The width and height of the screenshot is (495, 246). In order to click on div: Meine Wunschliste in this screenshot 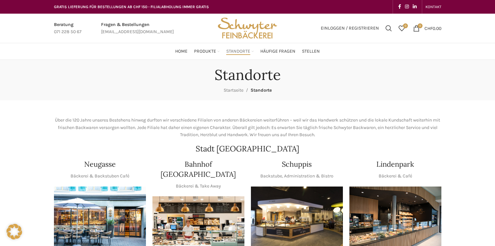, I will do `click(402, 28)`.